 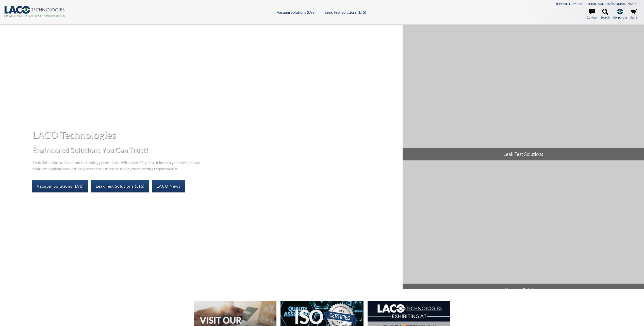 I want to click on h2: Engineered Solutions You Can Trust!, so click(x=216, y=150).